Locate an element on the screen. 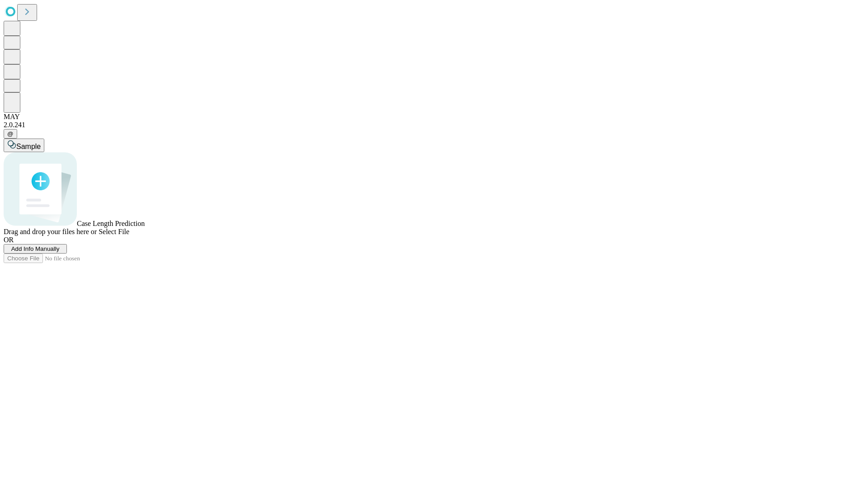 This screenshot has height=489, width=868. span: Drag and drop your files here or is located at coordinates (50, 231).